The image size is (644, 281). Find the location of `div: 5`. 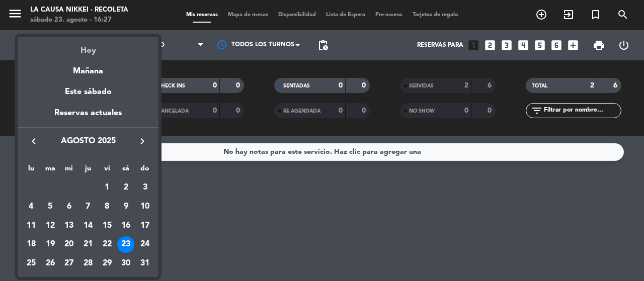

div: 5 is located at coordinates (50, 207).